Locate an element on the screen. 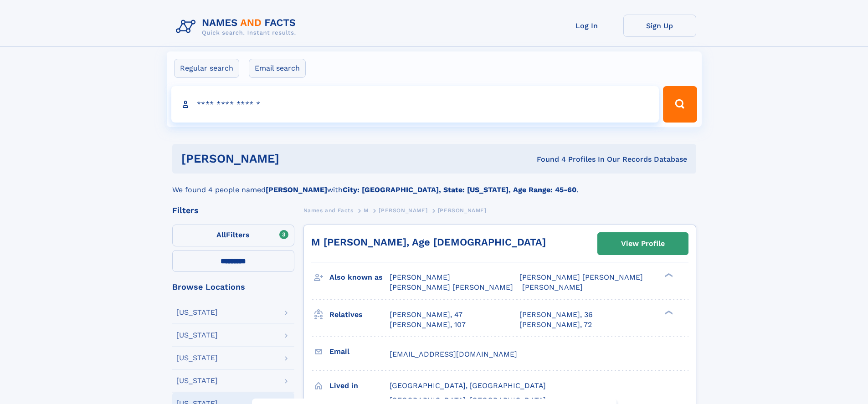 Image resolution: width=868 pixels, height=404 pixels. h3: Lived in is located at coordinates (360, 386).